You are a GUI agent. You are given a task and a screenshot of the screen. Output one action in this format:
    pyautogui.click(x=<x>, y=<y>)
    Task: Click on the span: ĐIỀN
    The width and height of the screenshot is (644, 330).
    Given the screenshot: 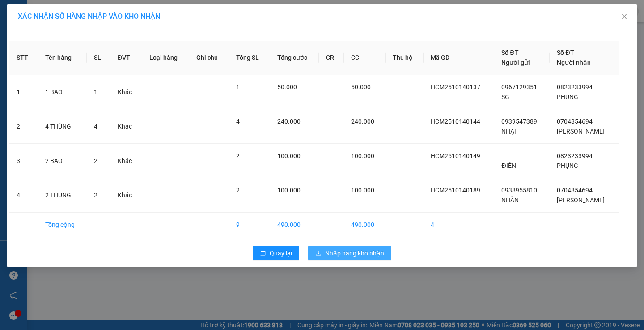 What is the action you would take?
    pyautogui.click(x=509, y=166)
    